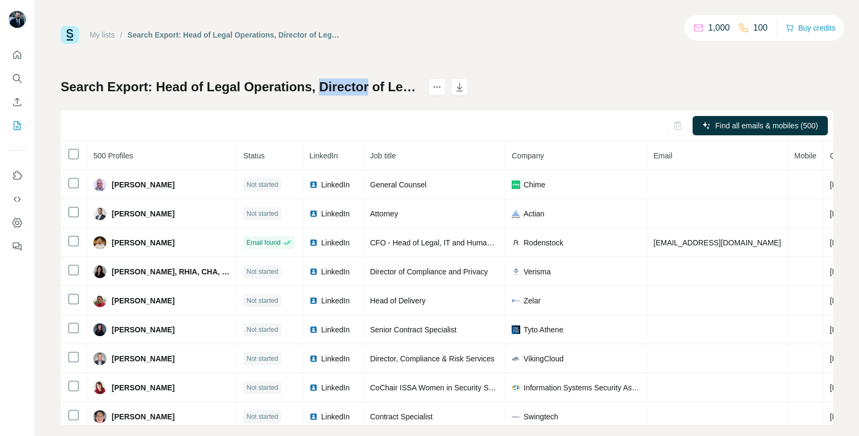  Describe the element at coordinates (113, 156) in the screenshot. I see `span: 500 Profiles` at that location.